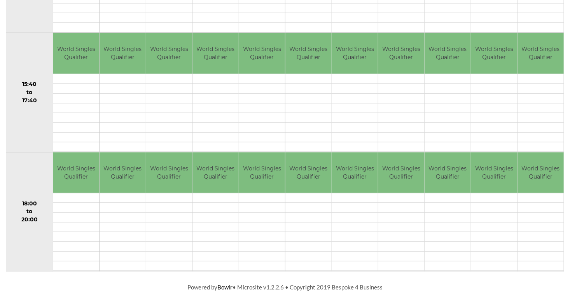  Describe the element at coordinates (30, 211) in the screenshot. I see `td: 18:00 to 20:00` at that location.